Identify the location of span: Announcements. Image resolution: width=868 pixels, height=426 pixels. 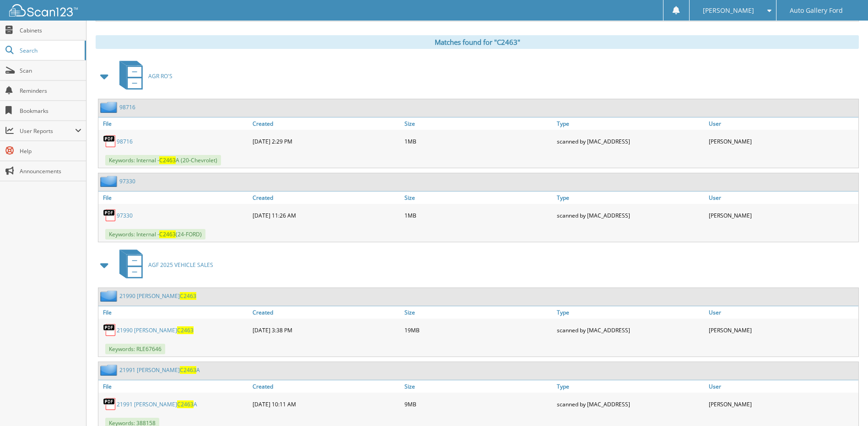
(50, 171).